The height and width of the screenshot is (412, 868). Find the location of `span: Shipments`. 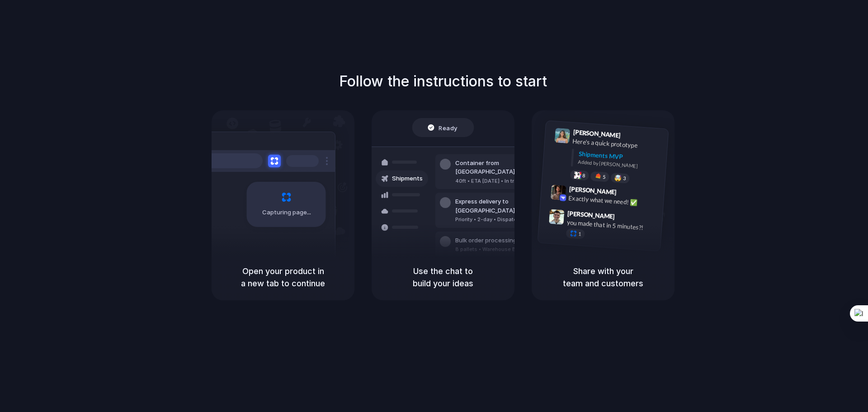

span: Shipments is located at coordinates (407, 178).